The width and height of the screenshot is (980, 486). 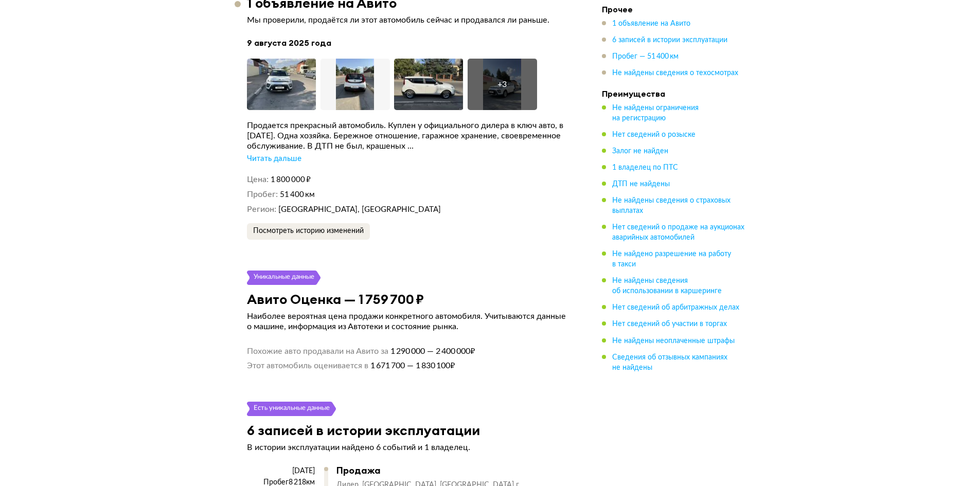 I want to click on span: Не найдено разрешение на работу в такси, so click(x=671, y=259).